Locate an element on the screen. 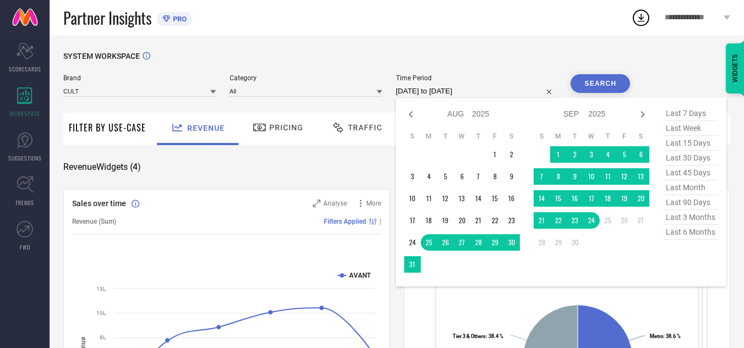 The width and height of the screenshot is (744, 348). td: Thu Aug 07 2025 is located at coordinates (478, 177).